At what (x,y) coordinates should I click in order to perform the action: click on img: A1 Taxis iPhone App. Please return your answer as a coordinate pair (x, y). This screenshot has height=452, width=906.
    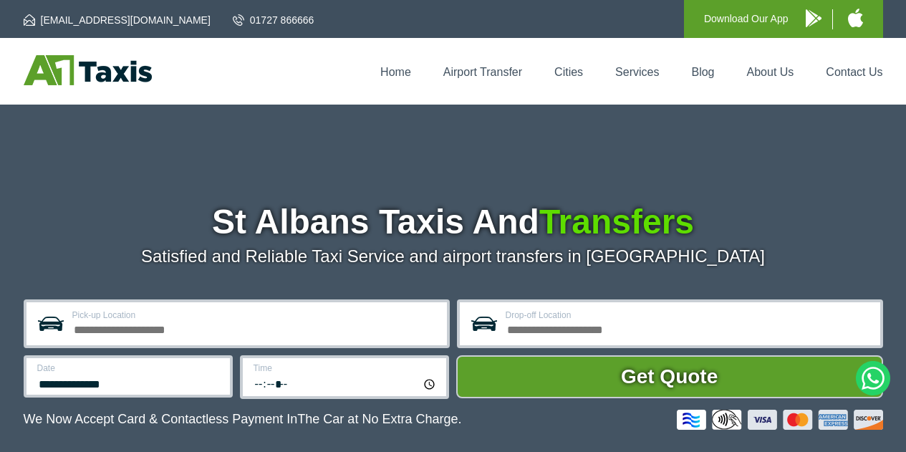
    Looking at the image, I should click on (856, 18).